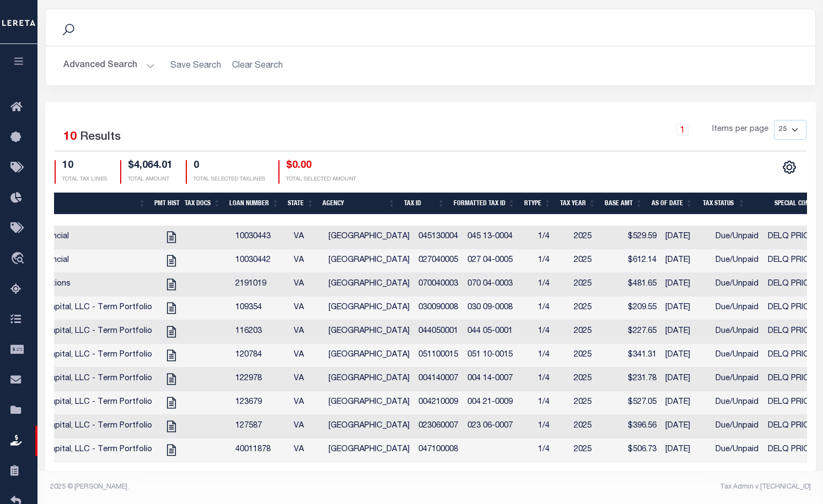  Describe the element at coordinates (637, 355) in the screenshot. I see `td: $341.31` at that location.